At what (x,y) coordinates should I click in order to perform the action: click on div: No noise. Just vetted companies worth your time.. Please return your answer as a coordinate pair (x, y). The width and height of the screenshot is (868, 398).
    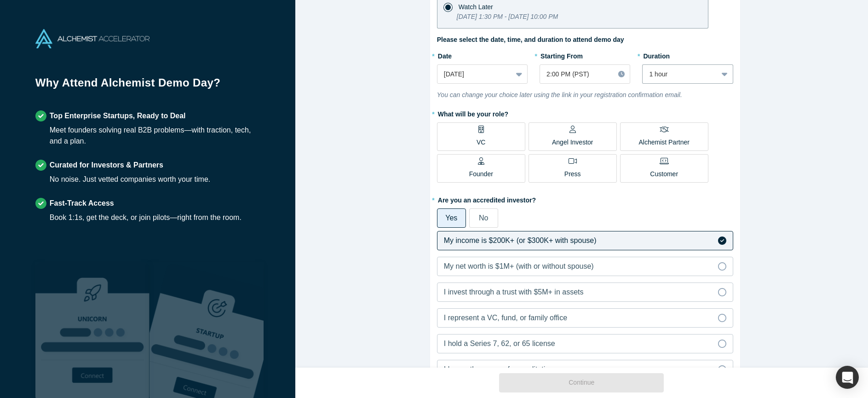
    Looking at the image, I should click on (130, 180).